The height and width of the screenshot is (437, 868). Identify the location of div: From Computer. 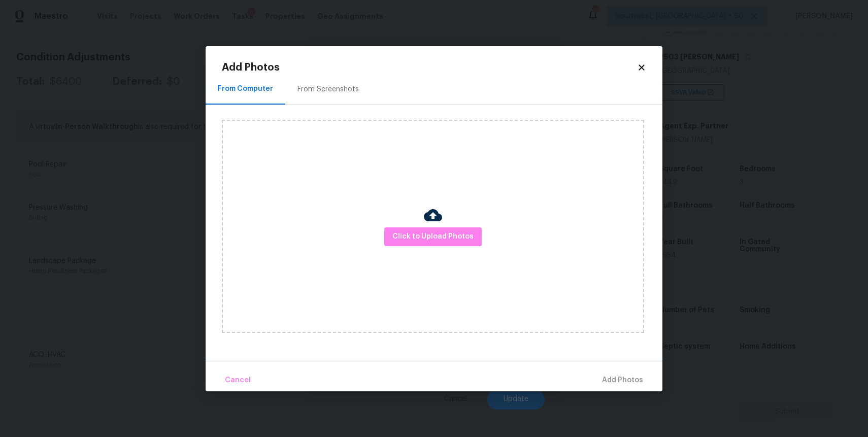
(245, 89).